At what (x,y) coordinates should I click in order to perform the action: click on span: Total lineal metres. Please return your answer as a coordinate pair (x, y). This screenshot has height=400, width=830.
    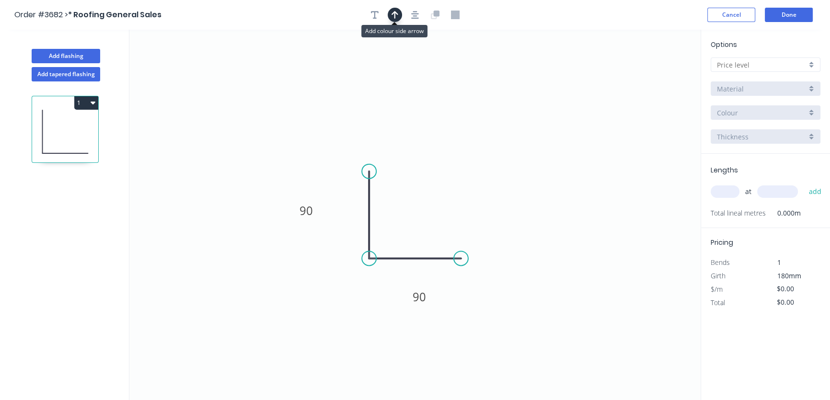
    Looking at the image, I should click on (738, 213).